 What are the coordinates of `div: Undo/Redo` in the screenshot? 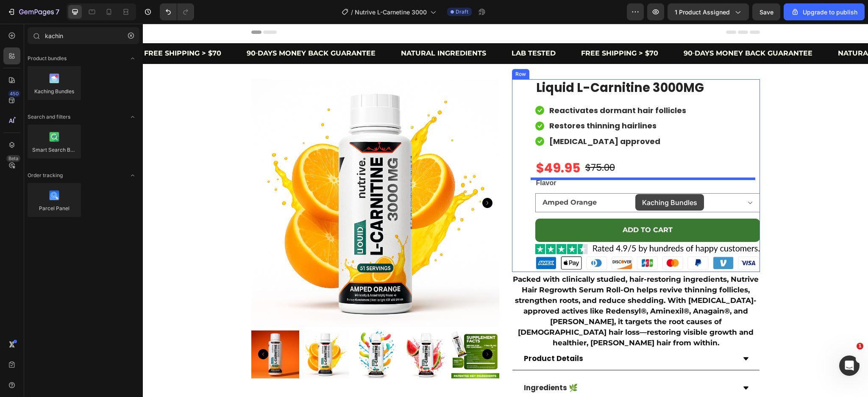 It's located at (176, 12).